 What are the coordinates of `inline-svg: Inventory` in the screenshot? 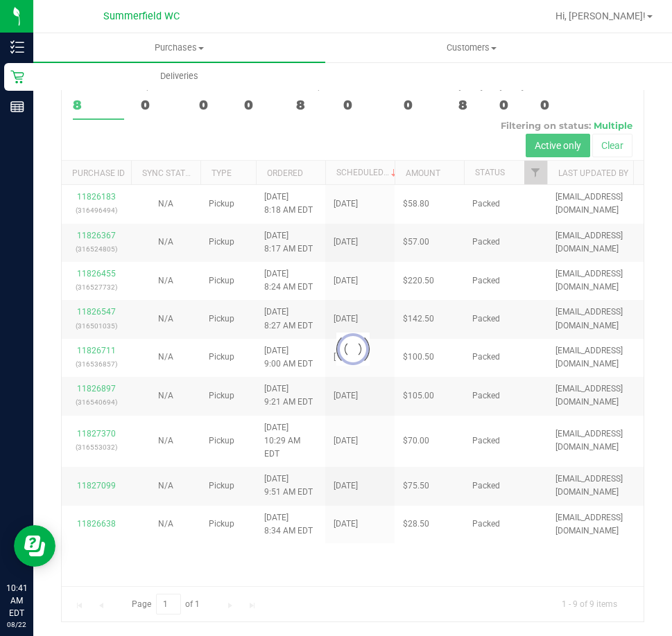 It's located at (17, 47).